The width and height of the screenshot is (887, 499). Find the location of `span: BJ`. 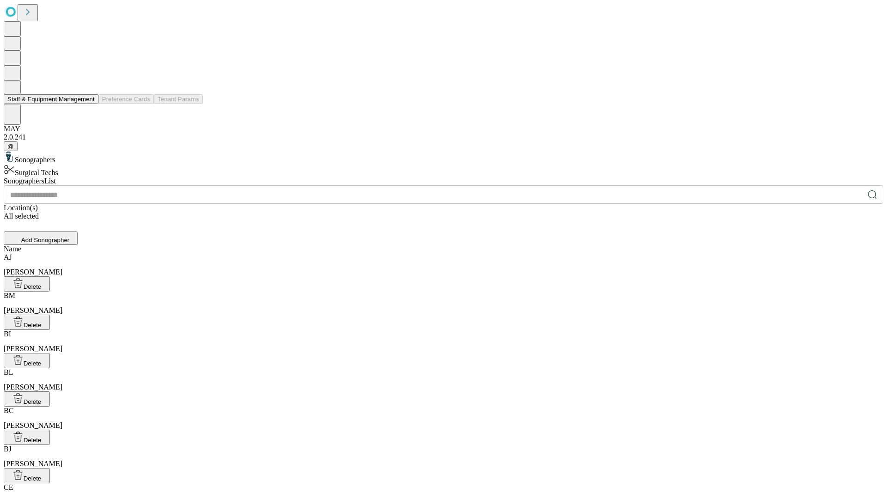

span: BJ is located at coordinates (7, 448).